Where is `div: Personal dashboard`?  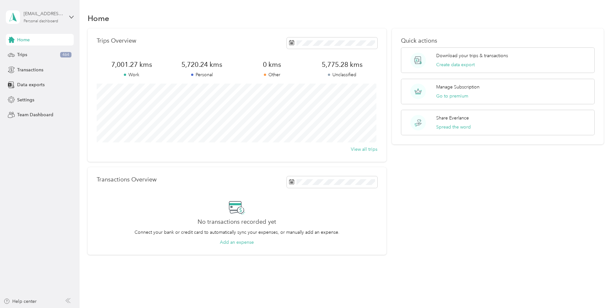
div: Personal dashboard is located at coordinates (41, 21).